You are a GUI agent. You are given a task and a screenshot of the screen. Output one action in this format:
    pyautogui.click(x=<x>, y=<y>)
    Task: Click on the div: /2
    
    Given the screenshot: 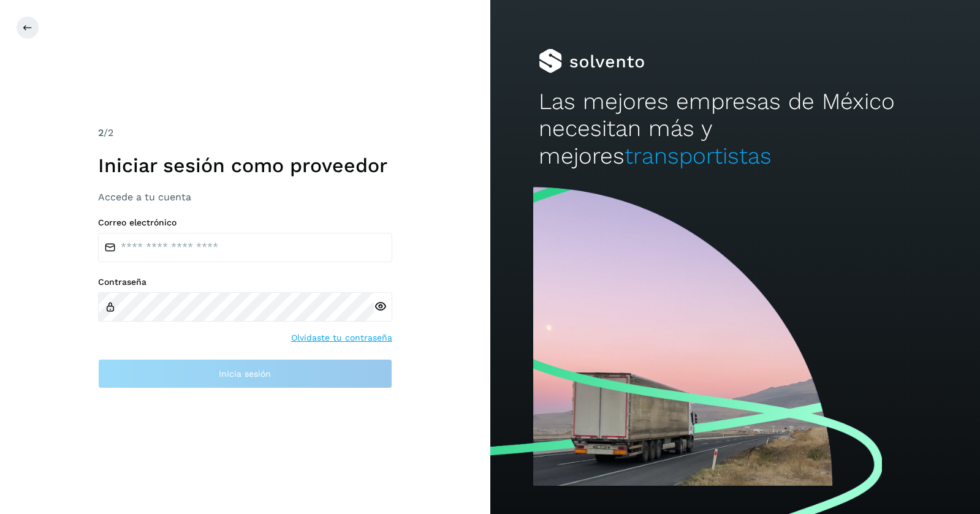 What is the action you would take?
    pyautogui.click(x=245, y=133)
    